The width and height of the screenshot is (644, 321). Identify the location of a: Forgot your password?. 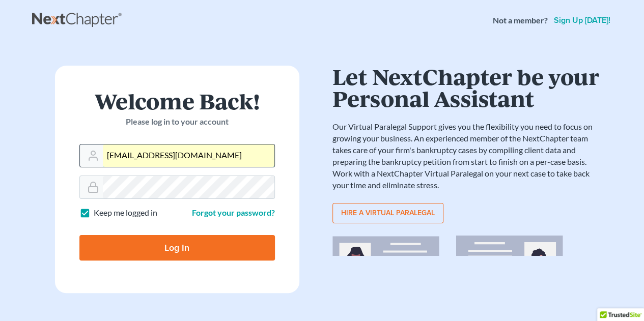
(233, 212).